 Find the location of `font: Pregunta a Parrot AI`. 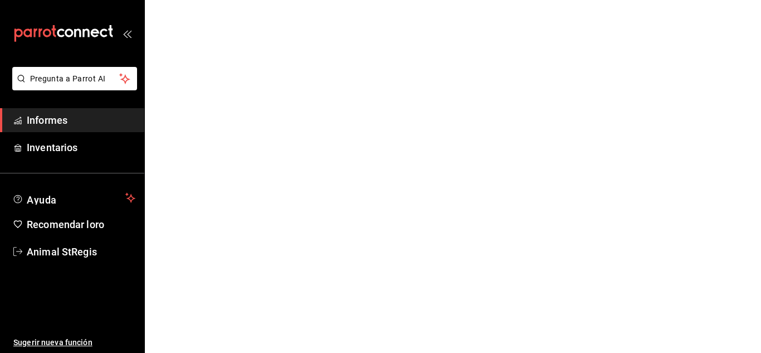

font: Pregunta a Parrot AI is located at coordinates (68, 79).